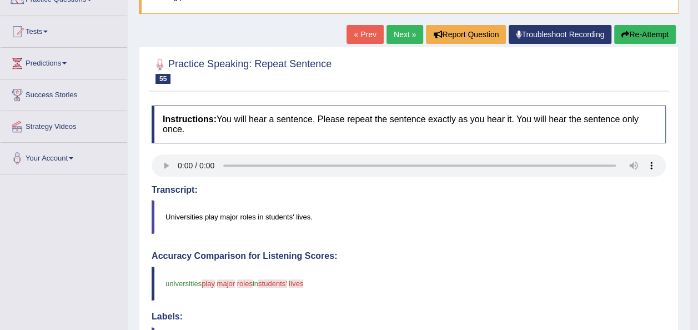 The height and width of the screenshot is (330, 698). What do you see at coordinates (208, 283) in the screenshot?
I see `span: play` at bounding box center [208, 283].